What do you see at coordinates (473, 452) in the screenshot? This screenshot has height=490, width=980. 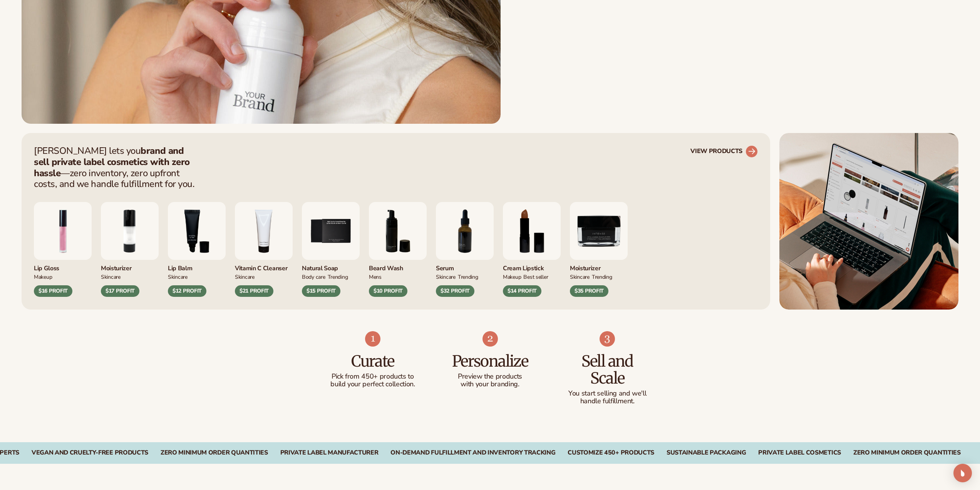 I see `div: On-Demand Fulfillment and Inventory Tracking` at bounding box center [473, 452].